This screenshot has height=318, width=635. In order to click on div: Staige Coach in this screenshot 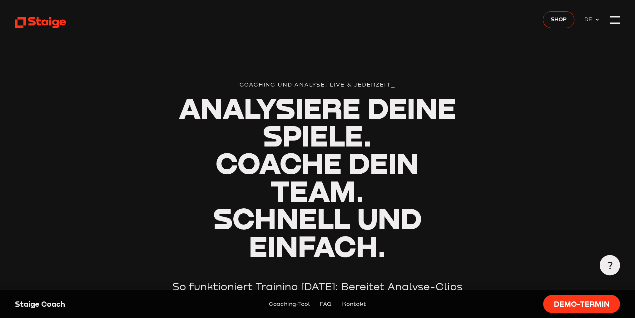, I will do `click(88, 304)`.